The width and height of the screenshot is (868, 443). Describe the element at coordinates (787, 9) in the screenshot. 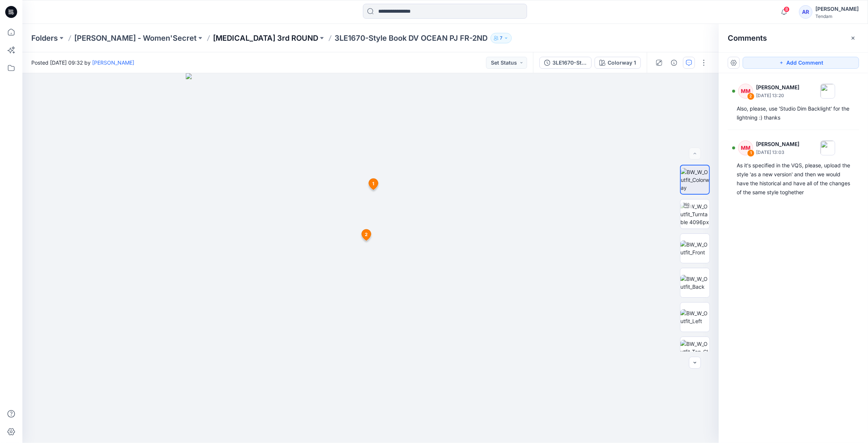

I see `span: 8` at that location.